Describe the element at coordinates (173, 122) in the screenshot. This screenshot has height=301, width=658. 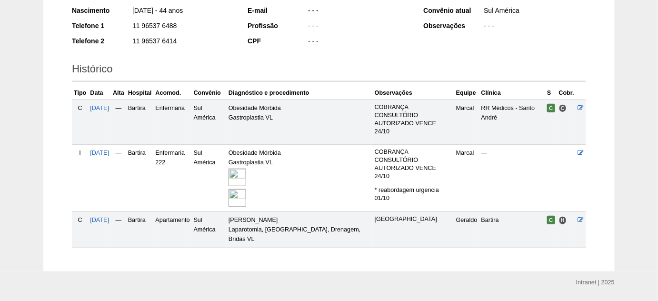
I see `td: Enfermaria` at that location.